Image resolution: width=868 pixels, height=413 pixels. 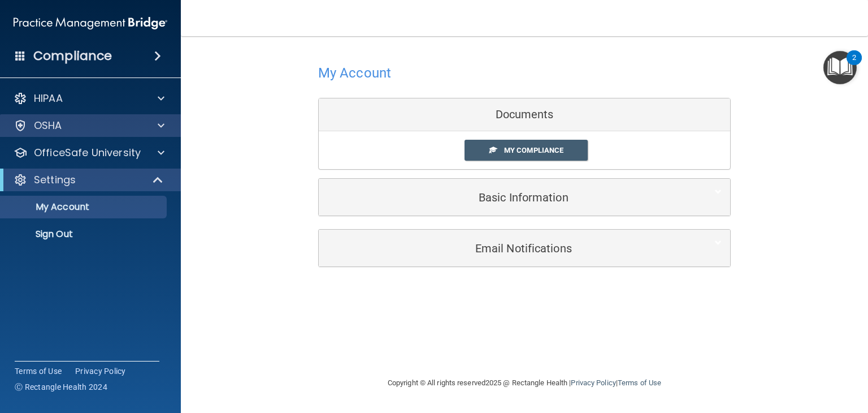 I want to click on a: Email Notifications, so click(x=524, y=247).